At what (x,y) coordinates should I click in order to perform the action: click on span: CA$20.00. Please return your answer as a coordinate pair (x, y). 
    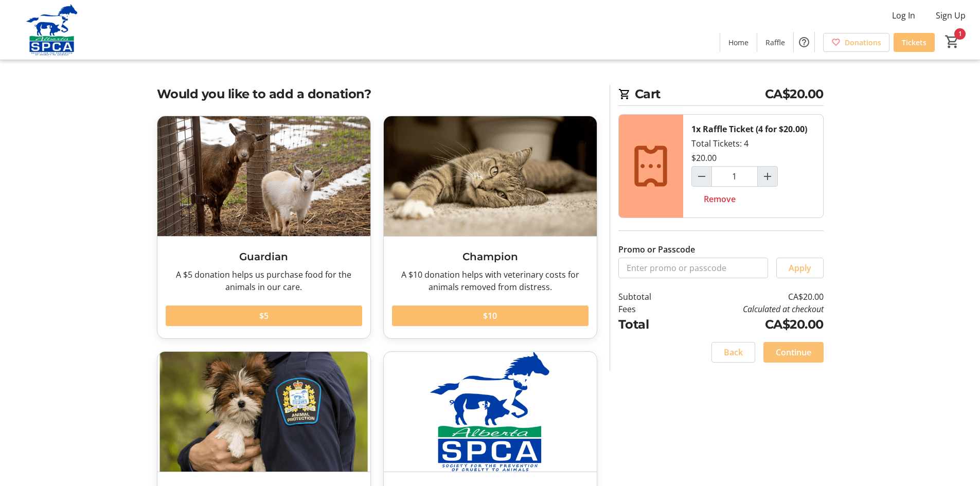
    Looking at the image, I should click on (794, 94).